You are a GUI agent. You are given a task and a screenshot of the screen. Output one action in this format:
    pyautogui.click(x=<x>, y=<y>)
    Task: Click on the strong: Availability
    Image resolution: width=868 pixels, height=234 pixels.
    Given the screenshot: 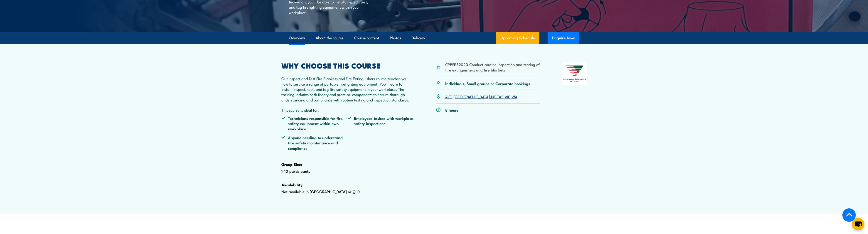 What is the action you would take?
    pyautogui.click(x=292, y=185)
    